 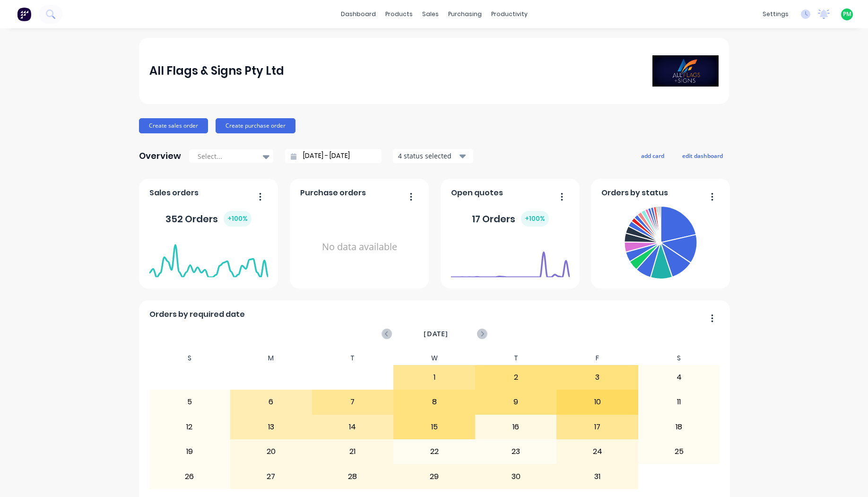 What do you see at coordinates (434, 427) in the screenshot?
I see `div: 15` at bounding box center [434, 427].